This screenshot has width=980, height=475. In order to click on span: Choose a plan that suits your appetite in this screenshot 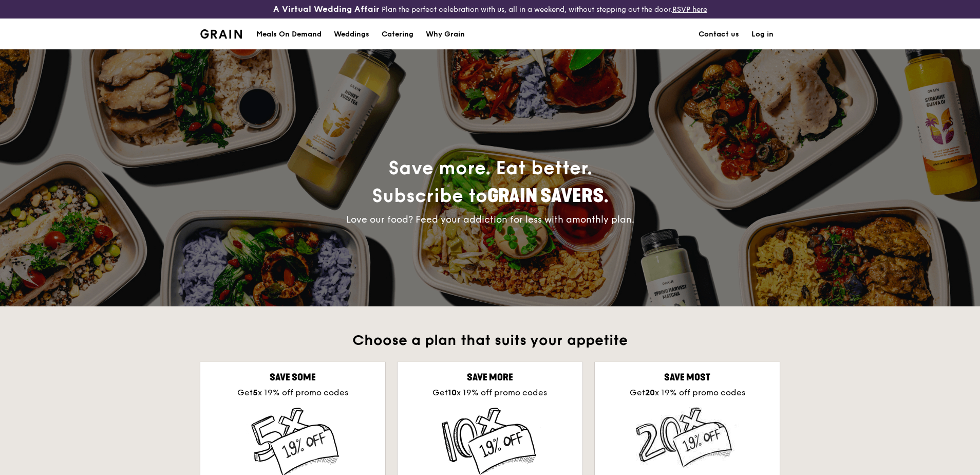, I will do `click(490, 340)`.